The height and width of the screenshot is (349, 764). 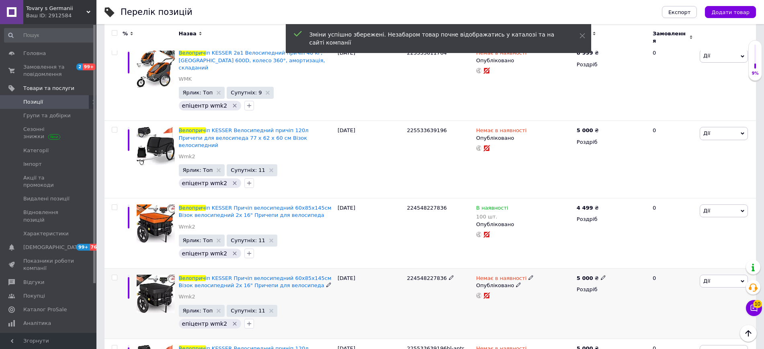 What do you see at coordinates (45, 310) in the screenshot?
I see `span: Каталог ProSale` at bounding box center [45, 310].